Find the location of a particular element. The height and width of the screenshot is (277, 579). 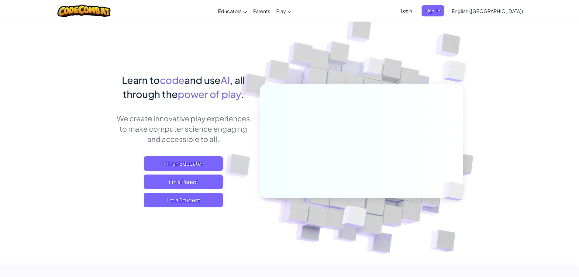

span: power of play is located at coordinates (209, 94).